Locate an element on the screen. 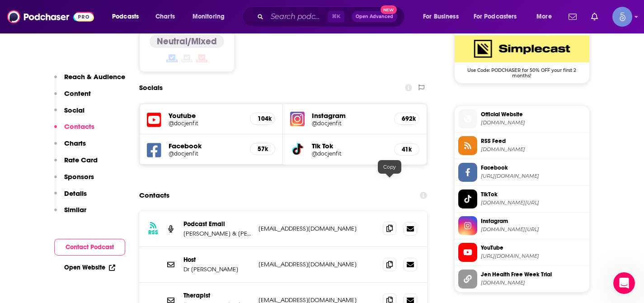 The image size is (644, 303). span: Official Website is located at coordinates (533, 114).